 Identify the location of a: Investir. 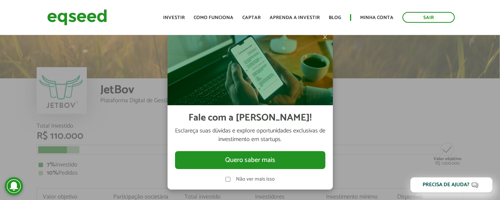
(174, 18).